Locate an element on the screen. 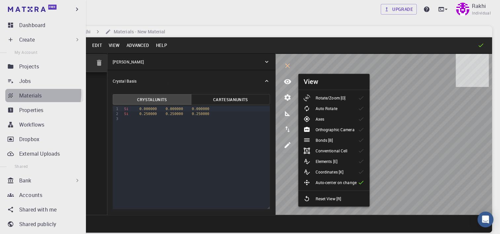 This screenshot has width=500, height=234. p: Dashboard is located at coordinates (32, 25).